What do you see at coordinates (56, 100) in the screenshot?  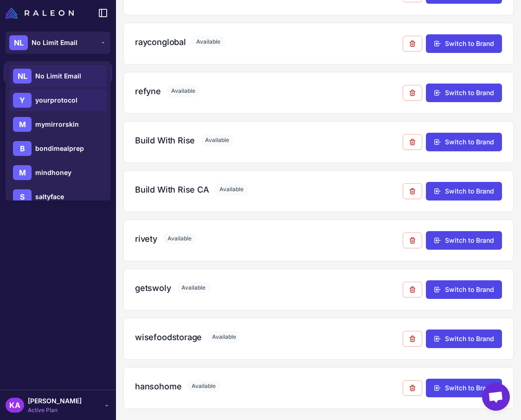 I see `span: yourprotocol` at bounding box center [56, 100].